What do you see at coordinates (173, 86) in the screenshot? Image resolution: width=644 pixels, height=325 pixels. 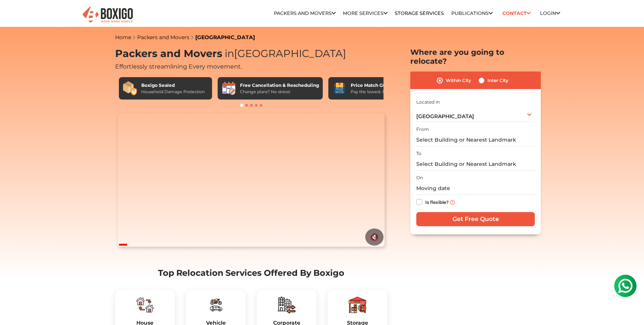 I see `div: Boxigo Sealed` at bounding box center [173, 86].